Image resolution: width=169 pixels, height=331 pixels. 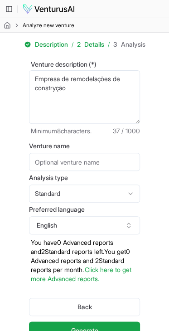 What do you see at coordinates (84, 261) in the screenshot?
I see `p: You have 0 Advanced reports and 2 Standard reports left. Y ou get 0 Advanced reports and 2 Standa...` at bounding box center [84, 261].